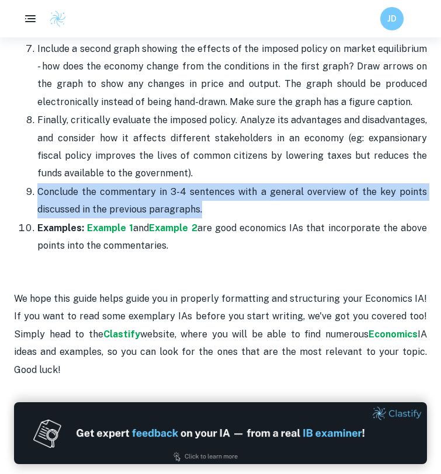 Image resolution: width=441 pixels, height=474 pixels. What do you see at coordinates (110, 228) in the screenshot?
I see `strong: Example 1` at bounding box center [110, 228].